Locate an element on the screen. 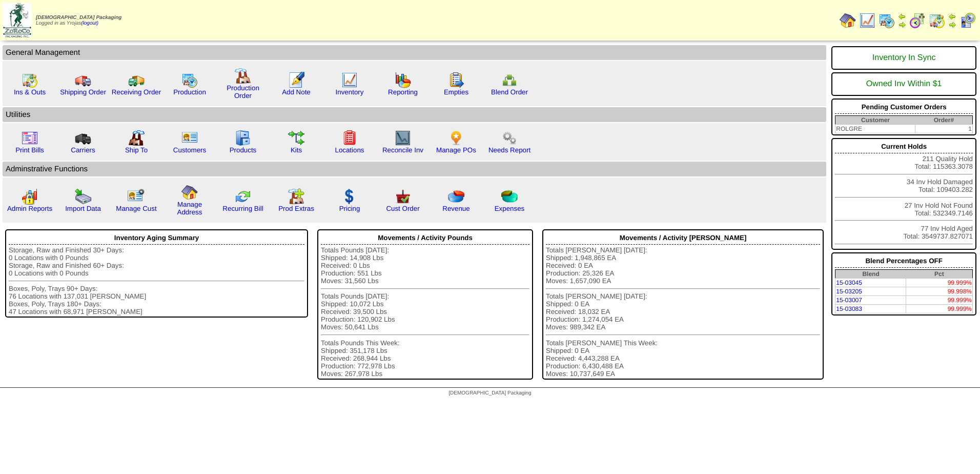 Image resolution: width=980 pixels, height=474 pixels. a: Locations is located at coordinates (349, 150).